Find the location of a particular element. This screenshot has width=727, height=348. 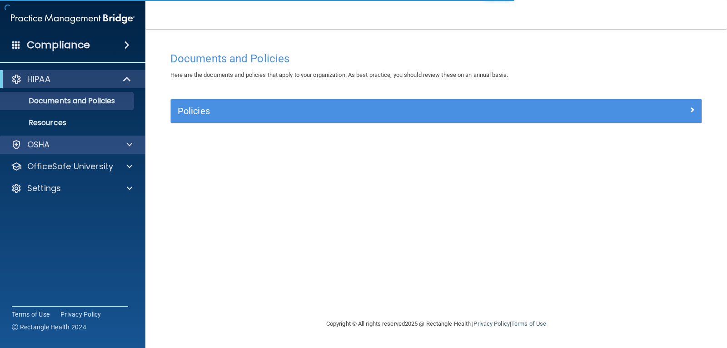

p: OfficeSafe University is located at coordinates (70, 166).